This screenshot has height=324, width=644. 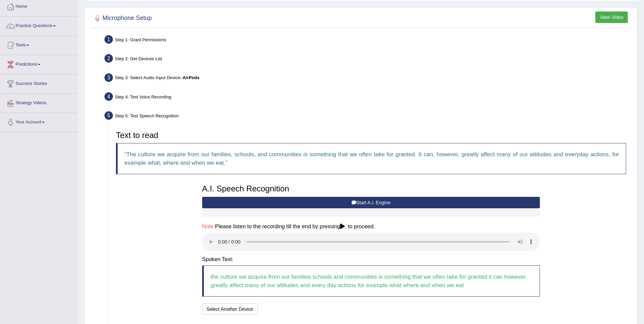 What do you see at coordinates (39, 44) in the screenshot?
I see `a: Tests` at bounding box center [39, 44].